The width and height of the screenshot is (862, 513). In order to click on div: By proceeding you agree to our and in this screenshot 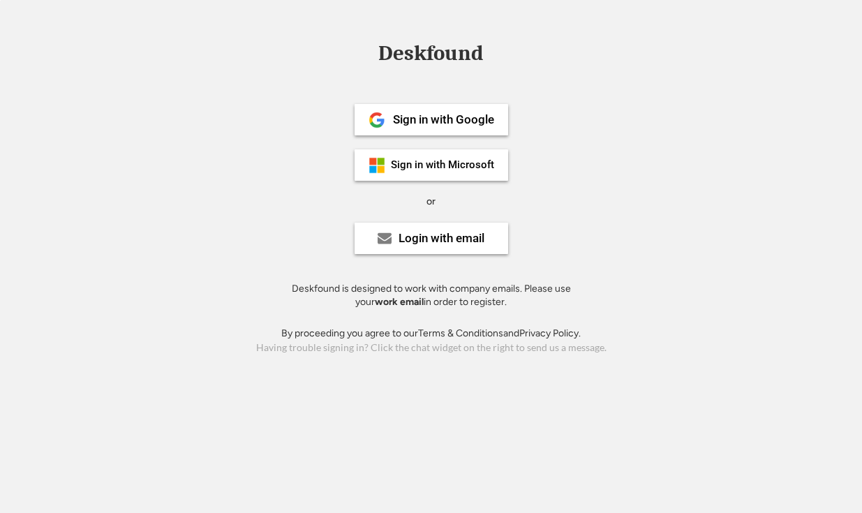, I will do `click(430, 333)`.